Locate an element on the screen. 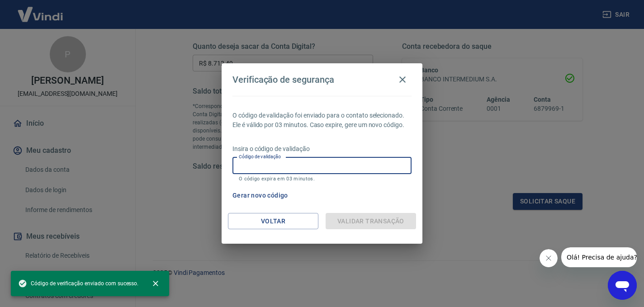 The width and height of the screenshot is (644, 307). p: O código de validação foi enviado para o contato selecionado. Ele é válido por 03 minutos. Caso e... is located at coordinates (322, 120).